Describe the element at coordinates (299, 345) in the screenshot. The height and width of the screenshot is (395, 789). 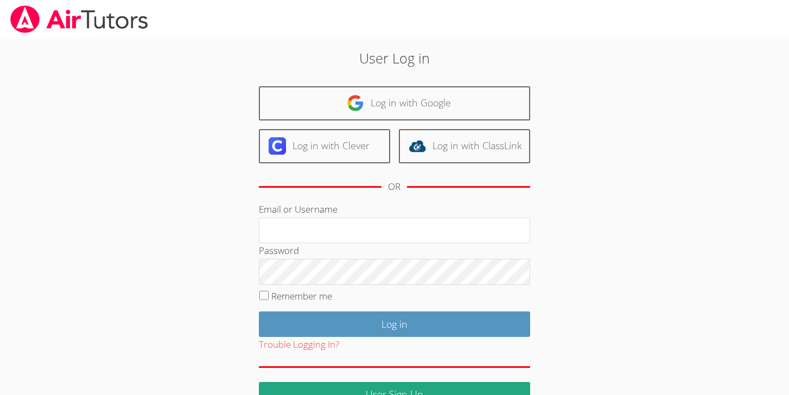
I see `button: Trouble Logging In?` at that location.